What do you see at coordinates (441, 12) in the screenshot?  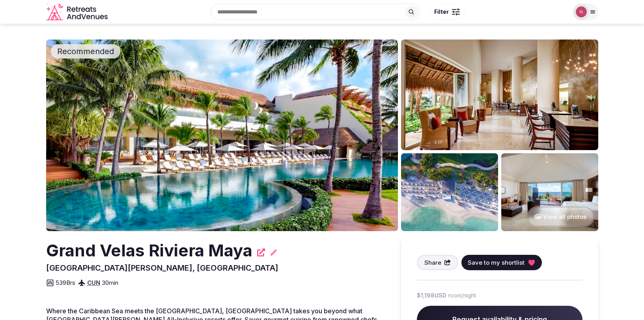 I see `span: Filter` at bounding box center [441, 12].